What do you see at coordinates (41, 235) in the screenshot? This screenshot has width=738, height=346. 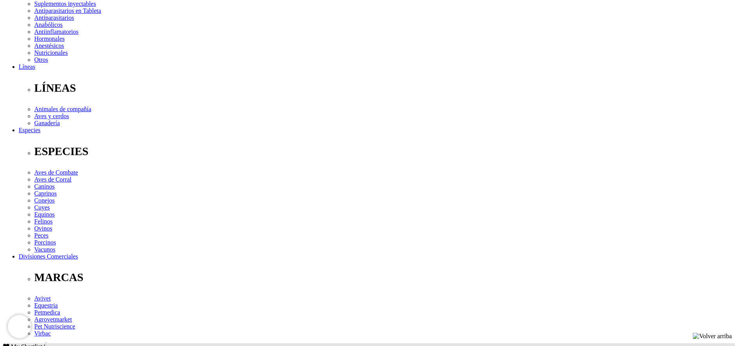 I see `a: Peces` at bounding box center [41, 235].